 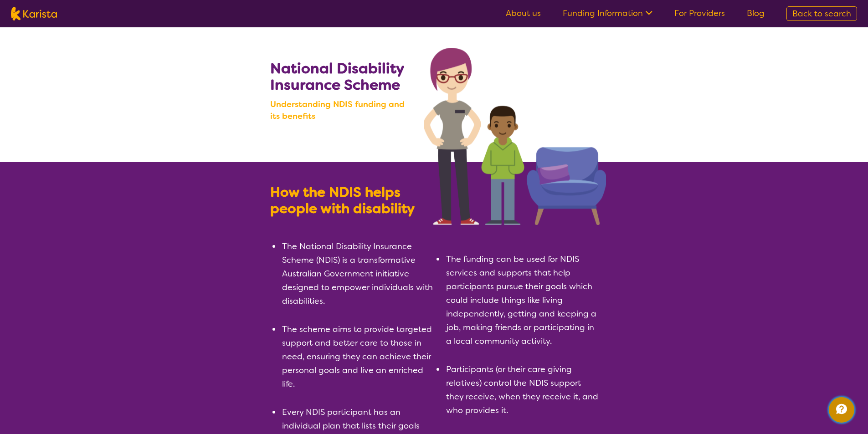 I want to click on a: Funding Information, so click(x=607, y=13).